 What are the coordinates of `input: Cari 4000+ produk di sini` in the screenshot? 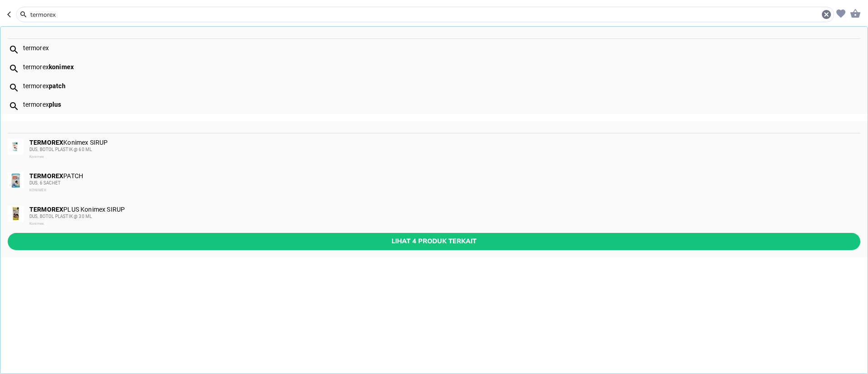 It's located at (425, 15).